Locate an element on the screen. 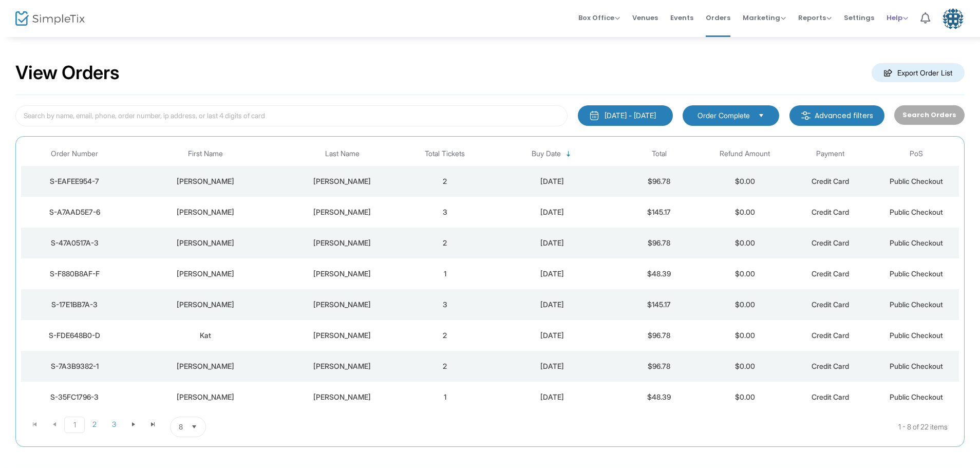  th: Refund Amount is located at coordinates (745, 154).